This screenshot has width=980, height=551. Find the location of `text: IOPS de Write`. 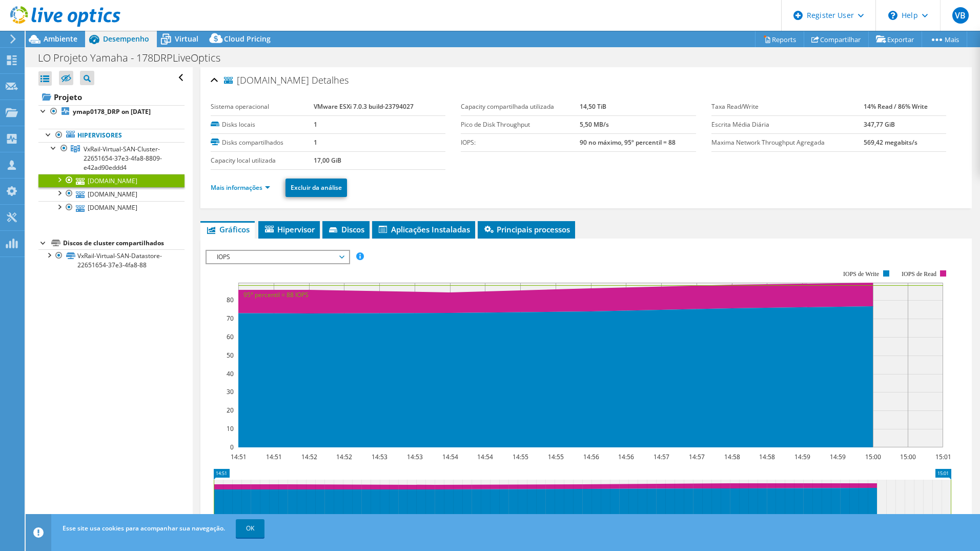

text: IOPS de Write is located at coordinates (861, 274).